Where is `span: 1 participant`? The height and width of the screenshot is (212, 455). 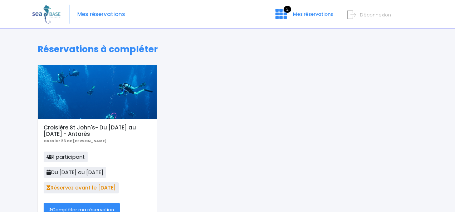 span: 1 participant is located at coordinates (65, 157).